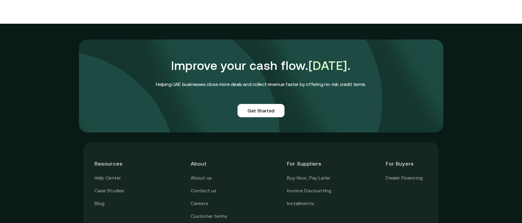 This screenshot has height=223, width=522. Describe the element at coordinates (261, 86) in the screenshot. I see `img: comfi` at that location.